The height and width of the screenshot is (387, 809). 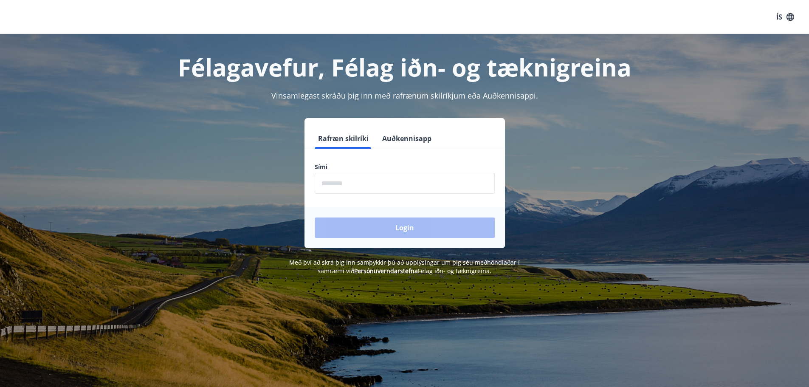 I want to click on label: Sími, so click(x=405, y=167).